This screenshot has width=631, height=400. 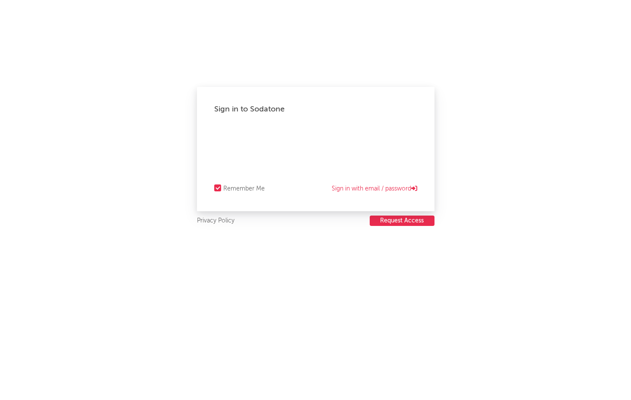 I want to click on a: Privacy Policy, so click(x=216, y=221).